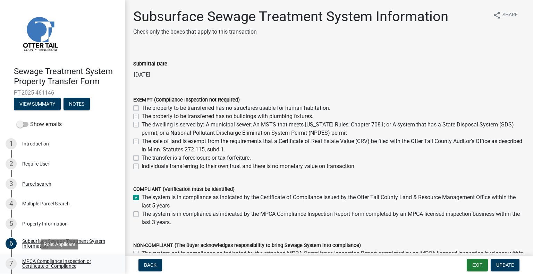  What do you see at coordinates (37, 184) in the screenshot?
I see `div: Parcel search` at bounding box center [37, 184].